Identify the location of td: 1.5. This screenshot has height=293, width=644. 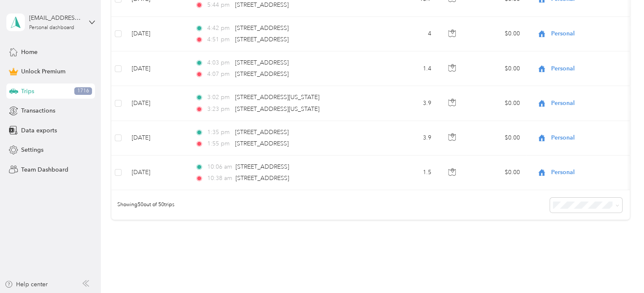
(410, 173).